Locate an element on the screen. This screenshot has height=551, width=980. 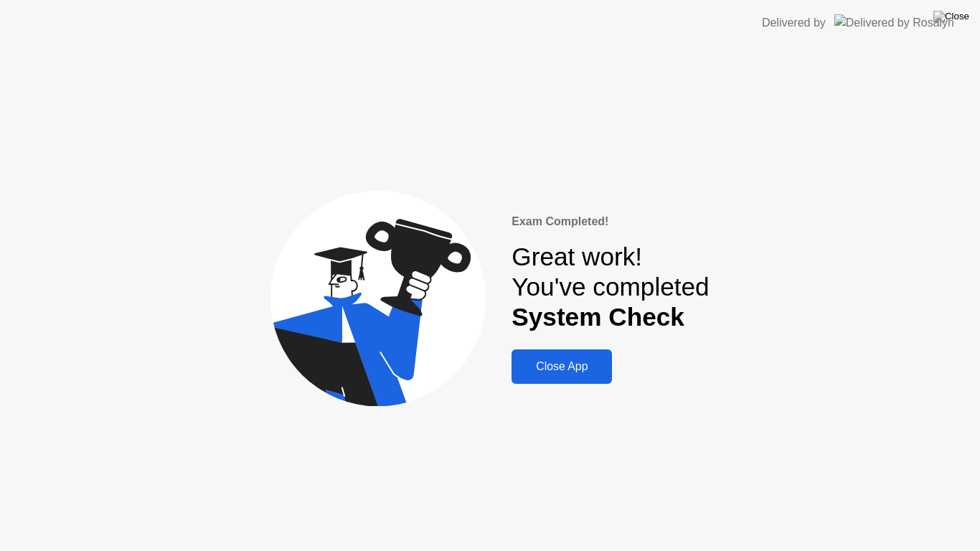
img: Delivered by Rosalyn is located at coordinates (894, 22).